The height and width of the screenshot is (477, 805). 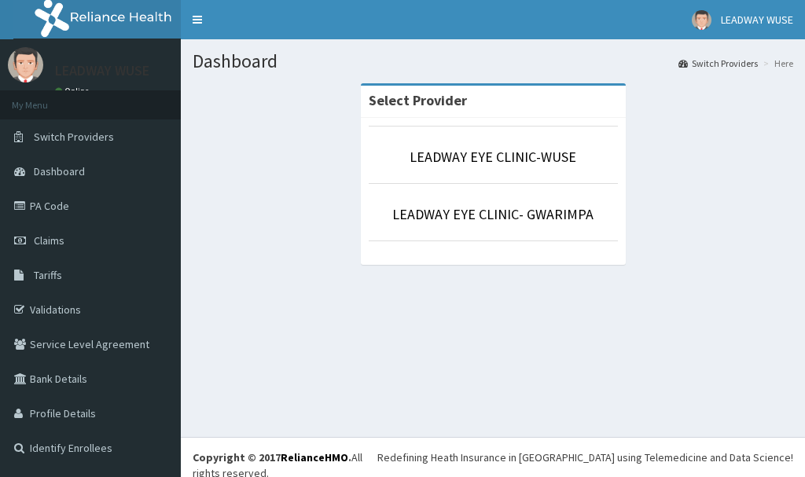 What do you see at coordinates (74, 137) in the screenshot?
I see `span: Switch Providers` at bounding box center [74, 137].